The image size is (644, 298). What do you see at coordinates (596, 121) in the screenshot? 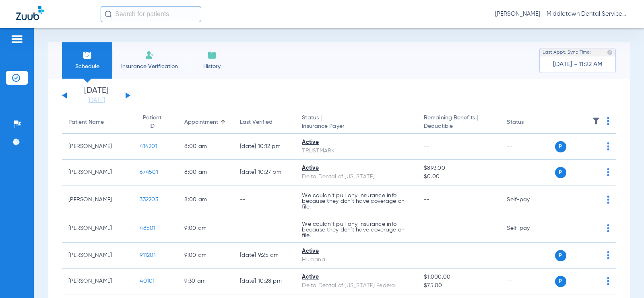
I see `img: filter.svg` at bounding box center [596, 121].